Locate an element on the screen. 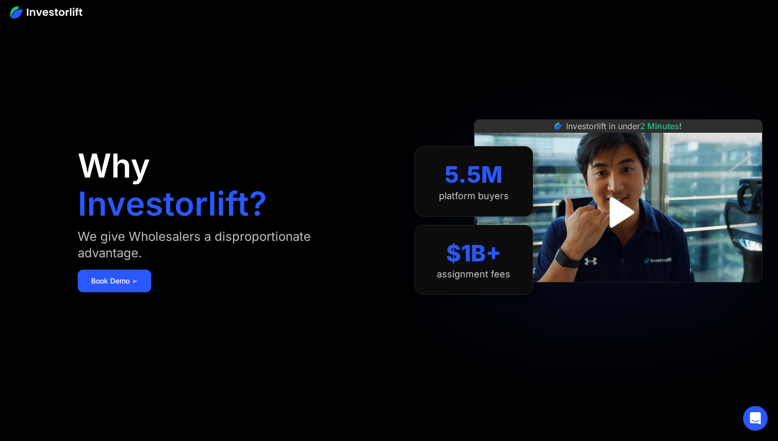 This screenshot has height=441, width=778. div: Investorlift in under ! is located at coordinates (623, 126).